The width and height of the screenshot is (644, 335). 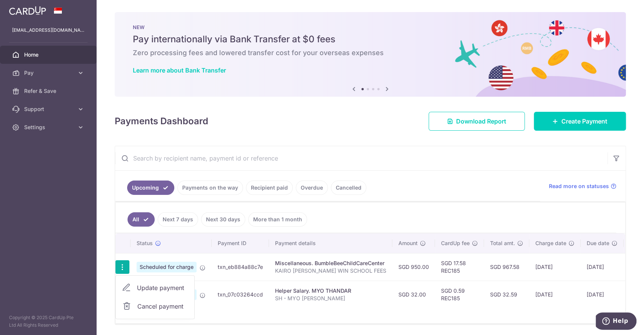 What do you see at coordinates (583, 186) in the screenshot?
I see `a: Read more on statuses` at bounding box center [583, 186].